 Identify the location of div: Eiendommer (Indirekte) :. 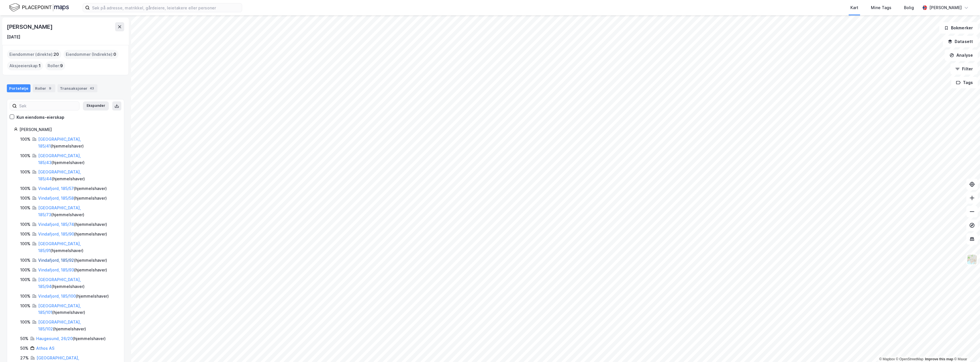
(91, 55).